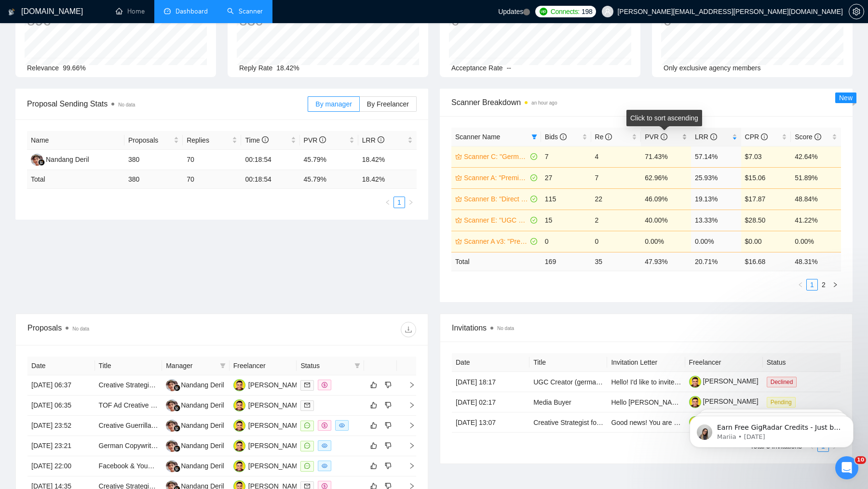  What do you see at coordinates (568, 402) in the screenshot?
I see `td: Media Buyer` at bounding box center [568, 402].